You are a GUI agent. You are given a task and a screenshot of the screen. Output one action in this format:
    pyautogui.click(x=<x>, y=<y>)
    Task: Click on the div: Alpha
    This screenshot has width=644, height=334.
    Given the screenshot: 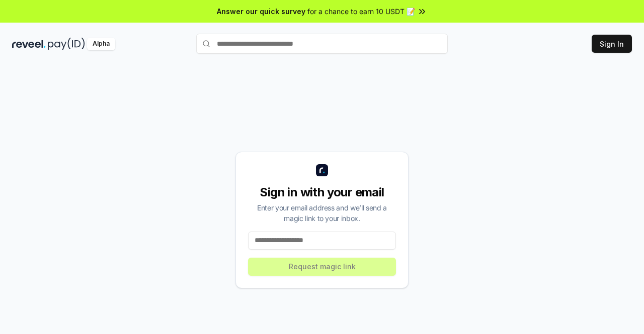 What is the action you would take?
    pyautogui.click(x=101, y=44)
    